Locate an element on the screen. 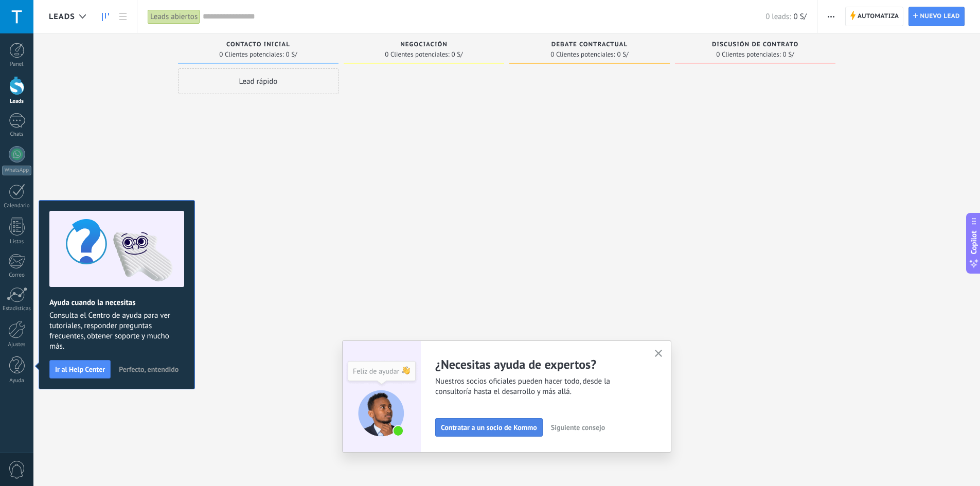  div: Ajustes is located at coordinates (17, 344).